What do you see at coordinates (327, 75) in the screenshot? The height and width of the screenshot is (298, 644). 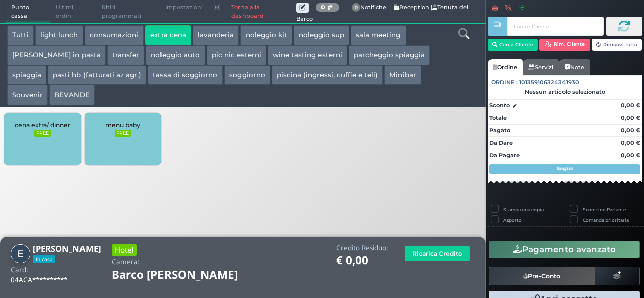 I see `button: piscina (ingressi, cuffie e teli)` at bounding box center [327, 75].